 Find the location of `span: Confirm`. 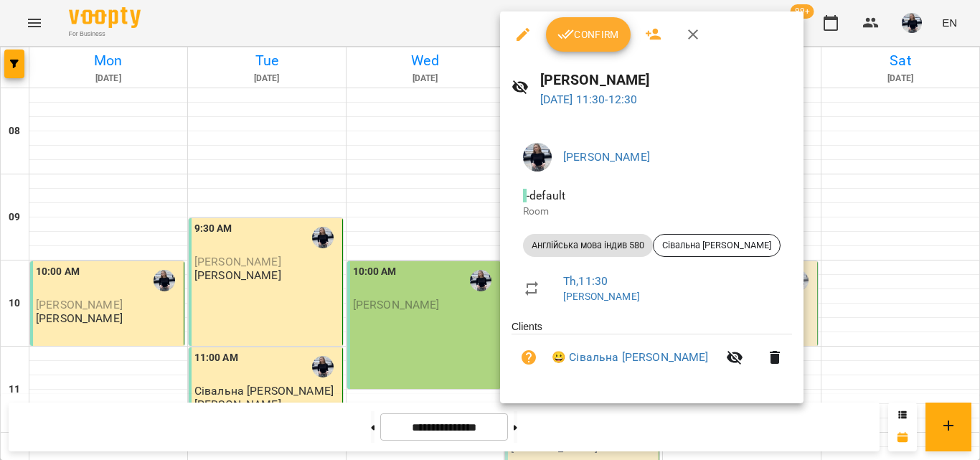

span: Confirm is located at coordinates (588, 34).